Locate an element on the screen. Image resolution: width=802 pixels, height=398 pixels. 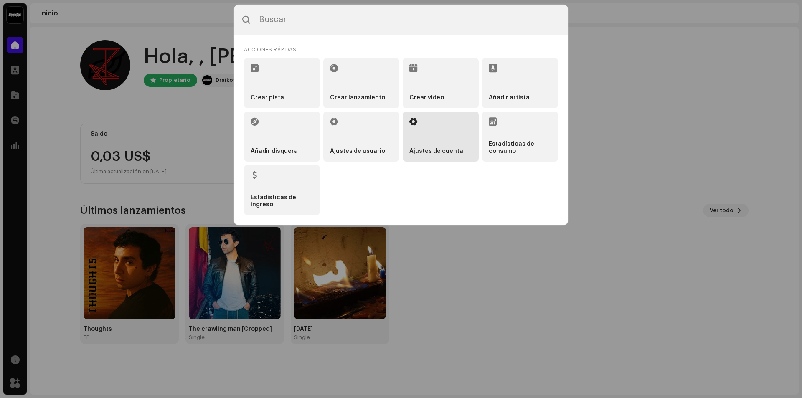
strong: Estadísticas de consumo is located at coordinates (520, 148).